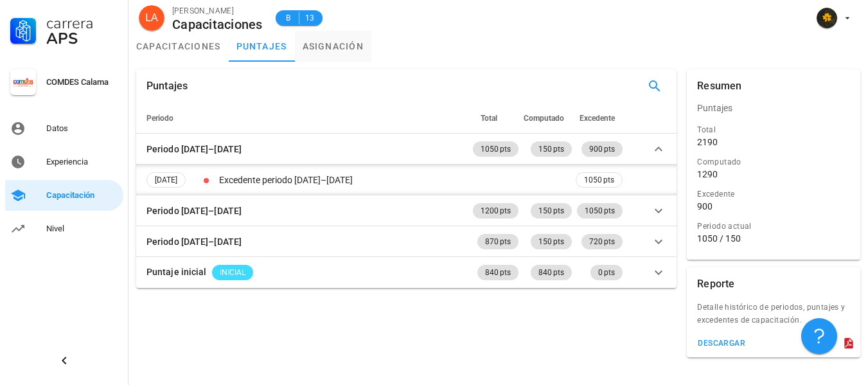  Describe the element at coordinates (597, 118) in the screenshot. I see `span: Excedente` at that location.